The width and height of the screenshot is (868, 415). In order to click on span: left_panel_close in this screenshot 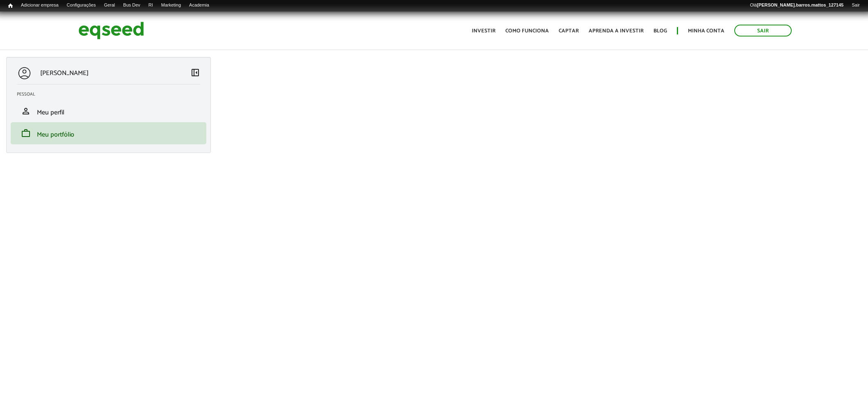, I will do `click(195, 73)`.